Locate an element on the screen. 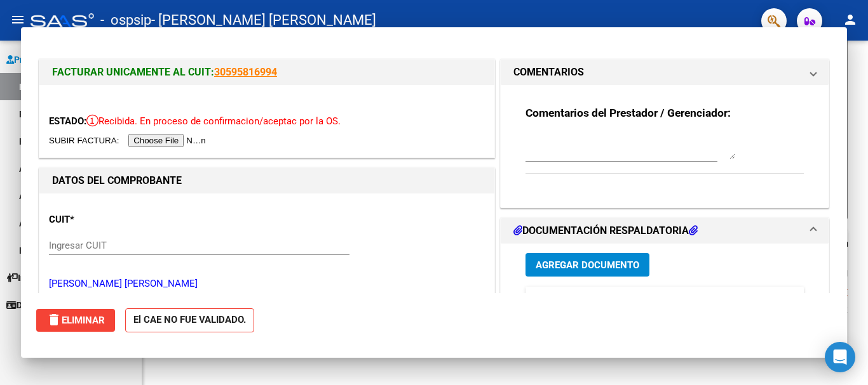 The width and height of the screenshot is (868, 385). strong: Comentarios del Prestador / Gerenciador: is located at coordinates (627, 113).